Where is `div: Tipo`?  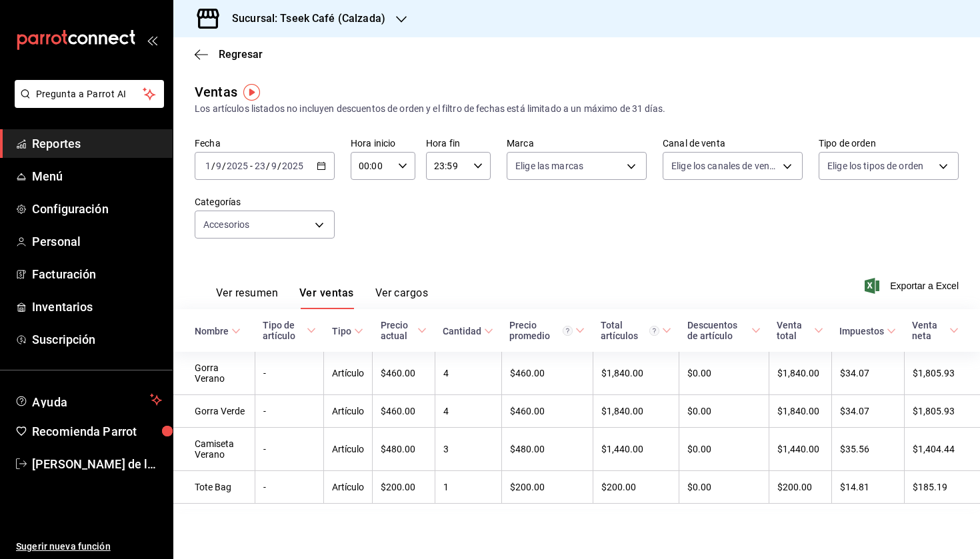
div: Tipo is located at coordinates (342, 331).